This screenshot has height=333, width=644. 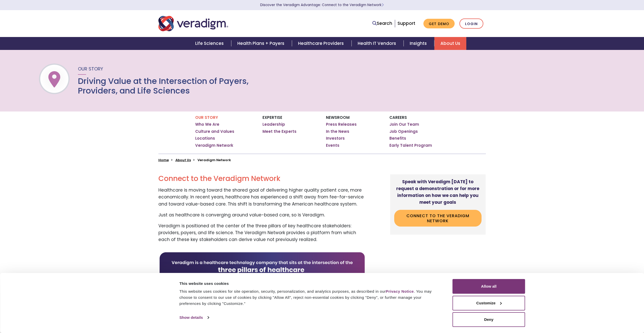 What do you see at coordinates (262, 215) in the screenshot?
I see `p: Just as healthcare is converging around value-based care, so is Veradigm.` at bounding box center [262, 215].